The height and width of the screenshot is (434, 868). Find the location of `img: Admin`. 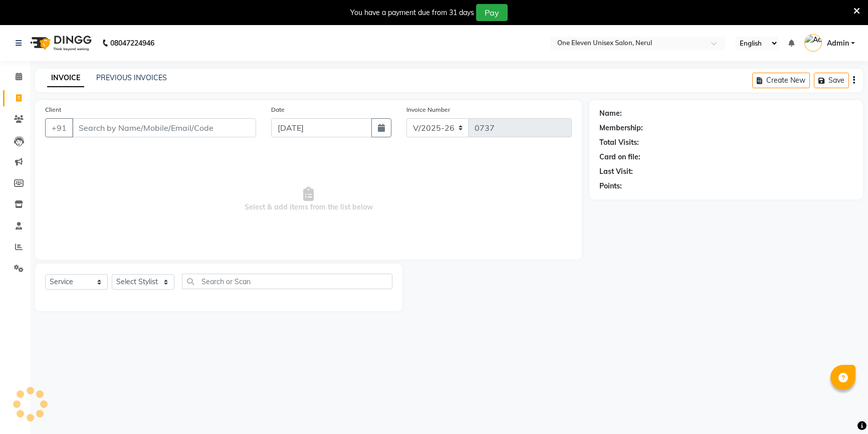

img: Admin is located at coordinates (813, 43).